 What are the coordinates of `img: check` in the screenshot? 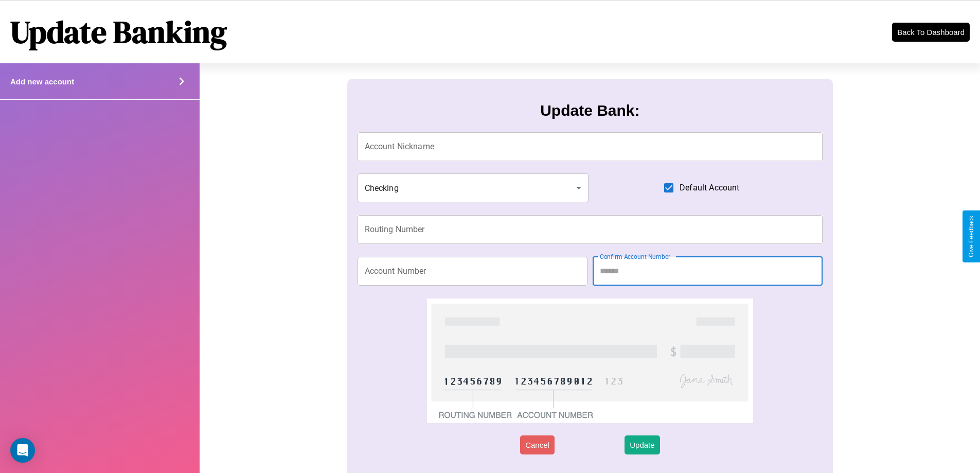 It's located at (590, 361).